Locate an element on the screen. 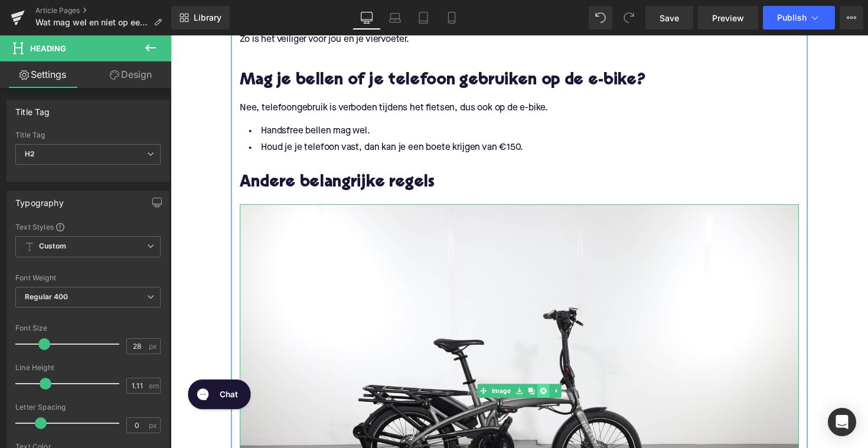 This screenshot has height=448, width=868. li: Handsfree bellen mag wel. is located at coordinates (357, 98).